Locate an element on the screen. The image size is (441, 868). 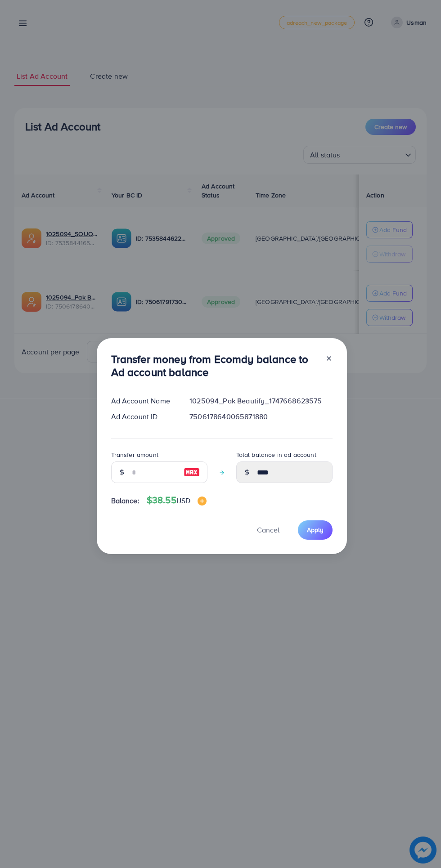
button: Apply is located at coordinates (315, 530).